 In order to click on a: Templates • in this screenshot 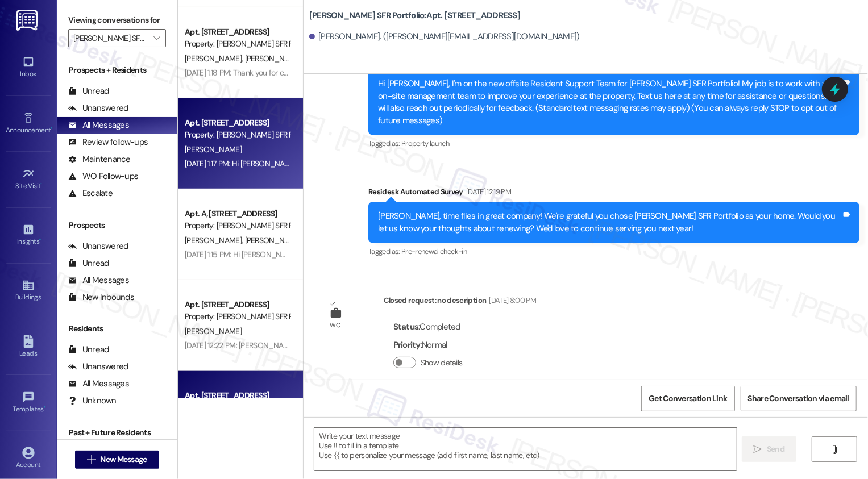, I will do `click(29, 402)`.